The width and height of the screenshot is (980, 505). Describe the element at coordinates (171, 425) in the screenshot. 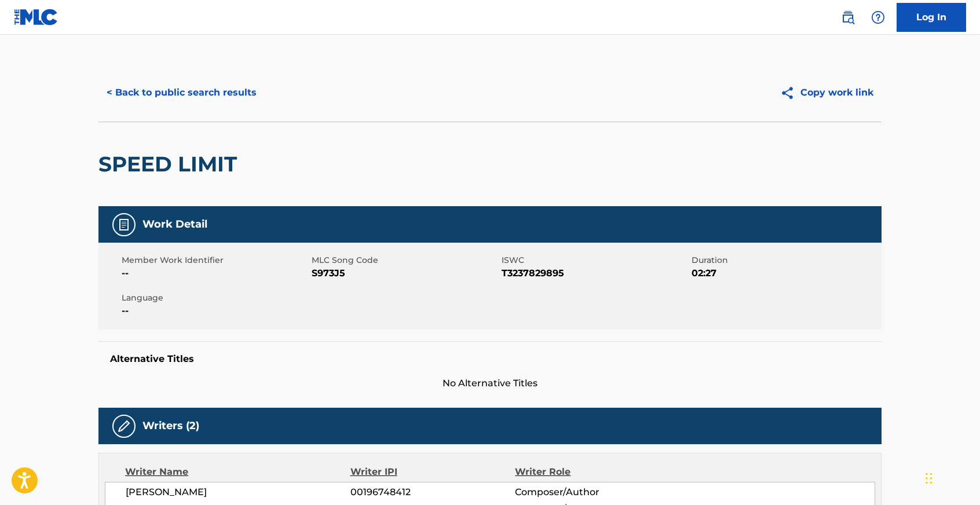

I see `h5: Writers (2)` at that location.